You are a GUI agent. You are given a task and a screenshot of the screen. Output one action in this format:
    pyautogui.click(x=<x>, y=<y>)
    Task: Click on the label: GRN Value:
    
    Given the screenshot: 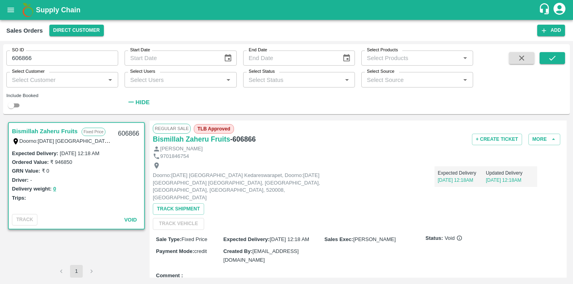 What is the action you would take?
    pyautogui.click(x=26, y=171)
    